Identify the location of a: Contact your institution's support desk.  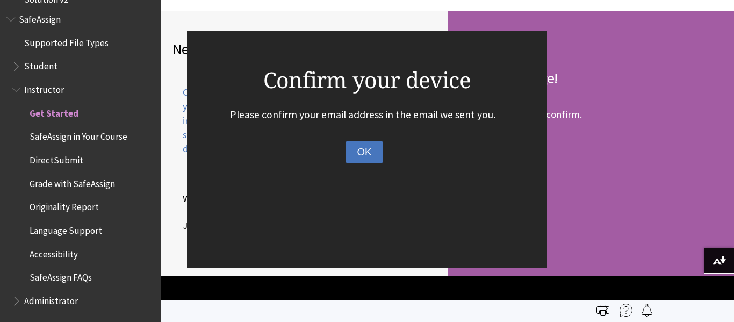
(204, 127).